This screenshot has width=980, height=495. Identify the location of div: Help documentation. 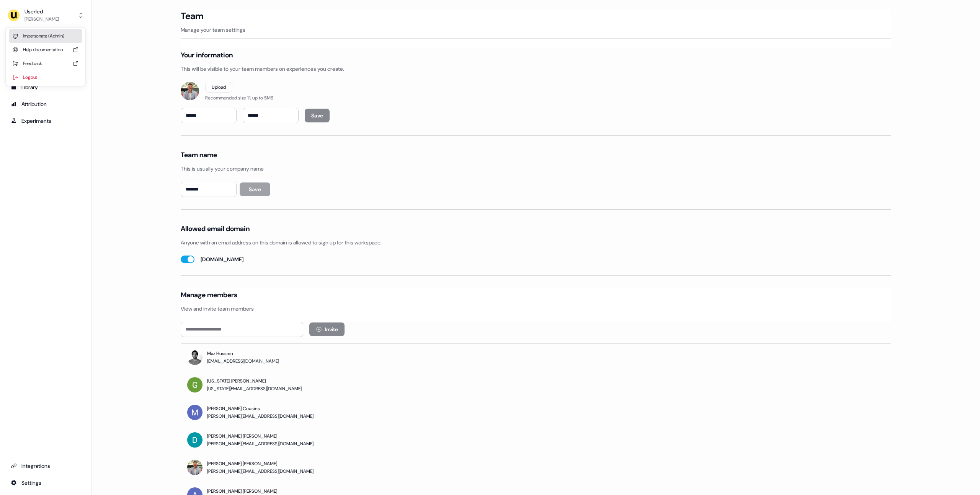
(45, 50).